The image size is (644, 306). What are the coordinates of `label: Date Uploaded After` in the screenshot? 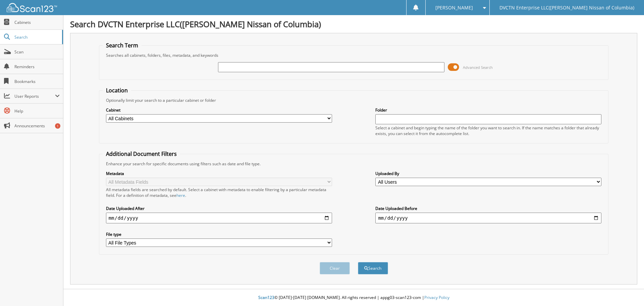 It's located at (219, 208).